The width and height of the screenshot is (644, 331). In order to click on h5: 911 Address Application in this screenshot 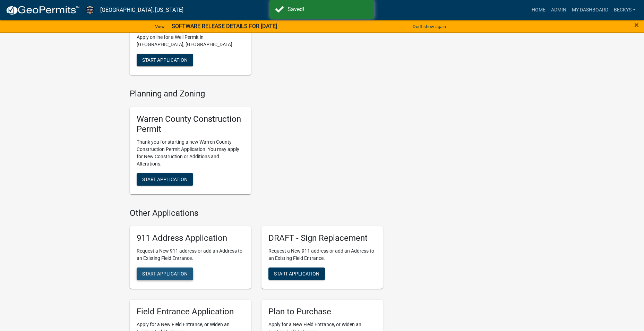, I will do `click(190, 238)`.